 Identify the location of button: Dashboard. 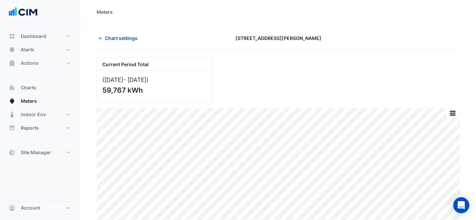
(40, 36).